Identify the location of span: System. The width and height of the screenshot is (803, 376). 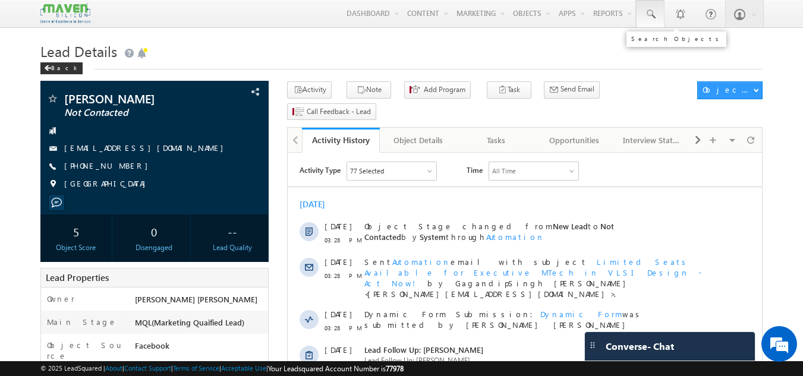
(145, 84).